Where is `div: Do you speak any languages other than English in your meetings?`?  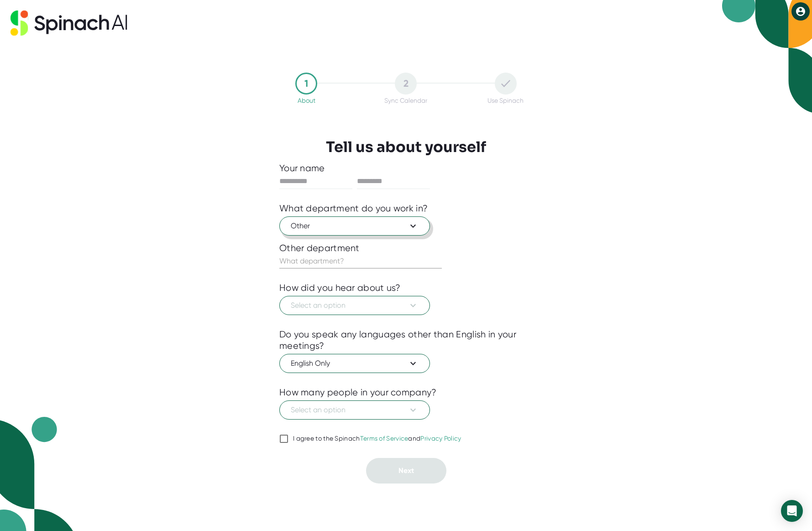
div: Do you speak any languages other than English in your meetings? is located at coordinates (406, 340).